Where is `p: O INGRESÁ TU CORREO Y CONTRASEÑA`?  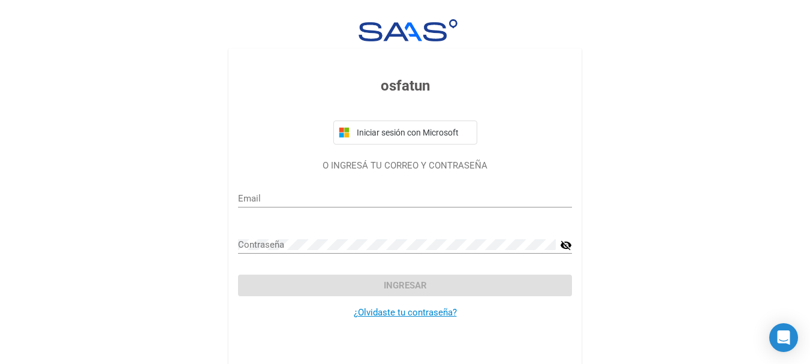
p: O INGRESÁ TU CORREO Y CONTRASEÑA is located at coordinates (405, 166).